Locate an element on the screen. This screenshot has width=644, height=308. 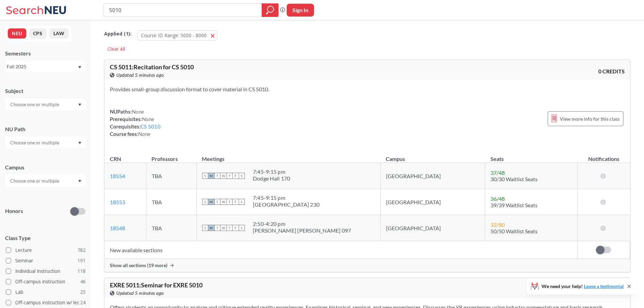
th: Notifications is located at coordinates (603, 156).